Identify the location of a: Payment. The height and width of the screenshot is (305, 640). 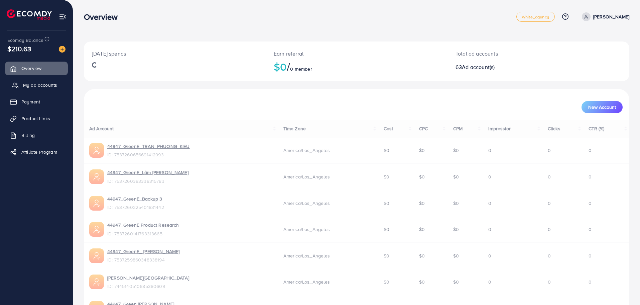
(36, 102).